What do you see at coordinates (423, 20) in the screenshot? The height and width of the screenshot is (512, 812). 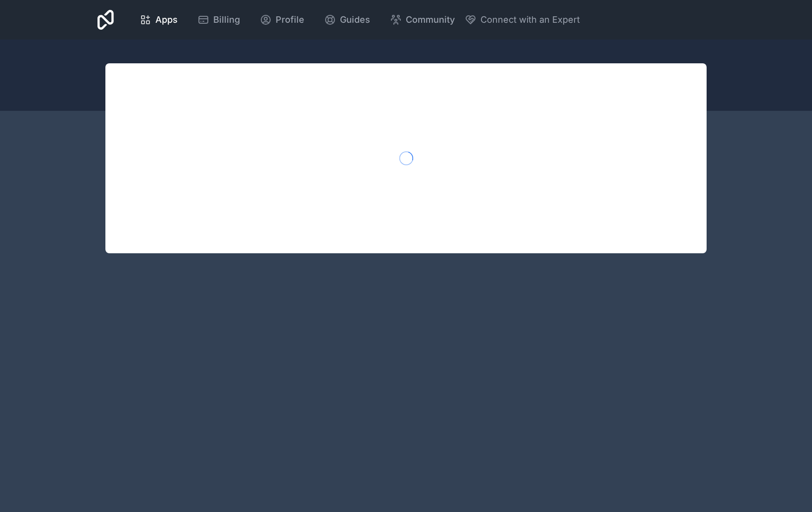 I see `a: Community` at bounding box center [423, 20].